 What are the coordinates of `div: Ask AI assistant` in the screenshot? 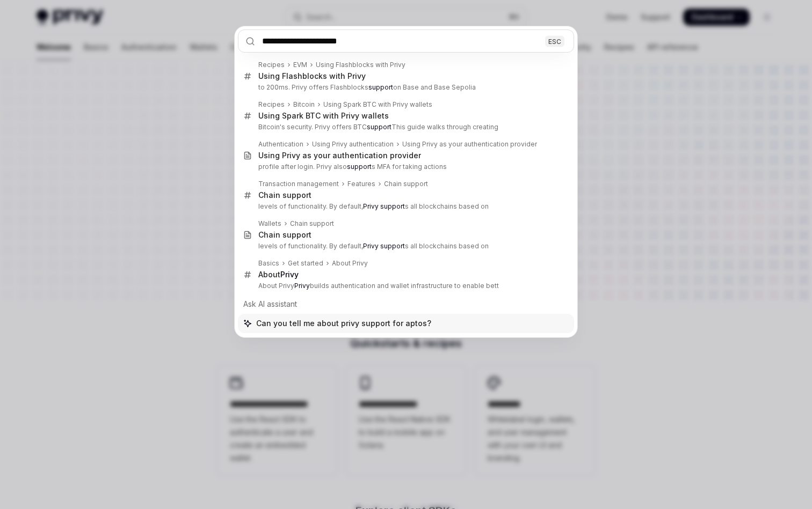 It's located at (406, 304).